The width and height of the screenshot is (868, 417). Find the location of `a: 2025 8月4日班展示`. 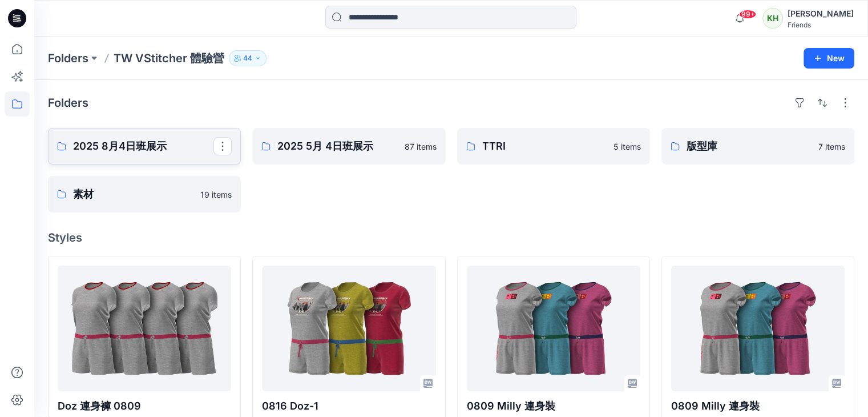

a: 2025 8月4日班展示 is located at coordinates (144, 146).